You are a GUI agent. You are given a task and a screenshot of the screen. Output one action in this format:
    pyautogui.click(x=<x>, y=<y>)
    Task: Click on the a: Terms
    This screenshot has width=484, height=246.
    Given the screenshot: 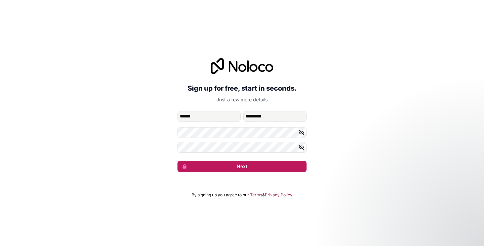 What is the action you would take?
    pyautogui.click(x=256, y=195)
    